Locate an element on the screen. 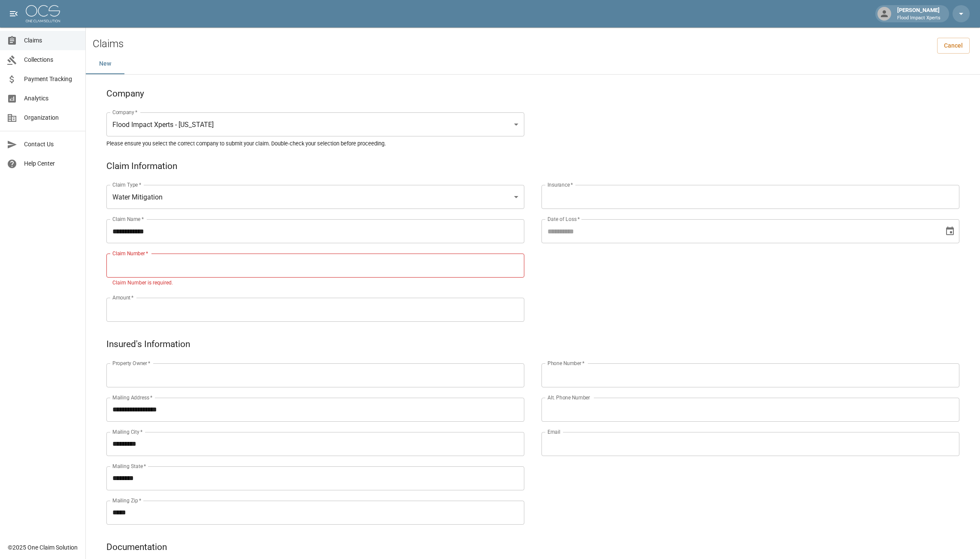  label: Alt. Phone Number is located at coordinates (569, 397).